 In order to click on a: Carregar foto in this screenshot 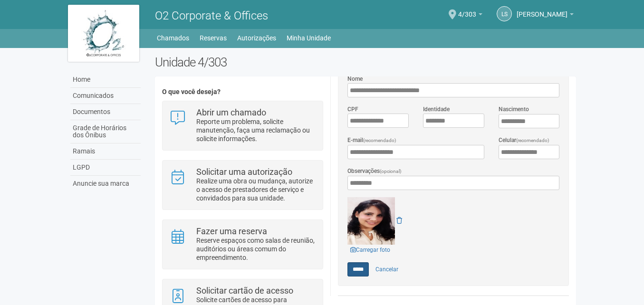, I will do `click(370, 249)`.